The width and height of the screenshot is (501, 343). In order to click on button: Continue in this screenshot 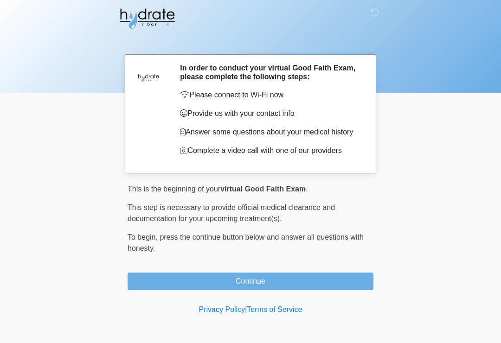, I will do `click(250, 281)`.